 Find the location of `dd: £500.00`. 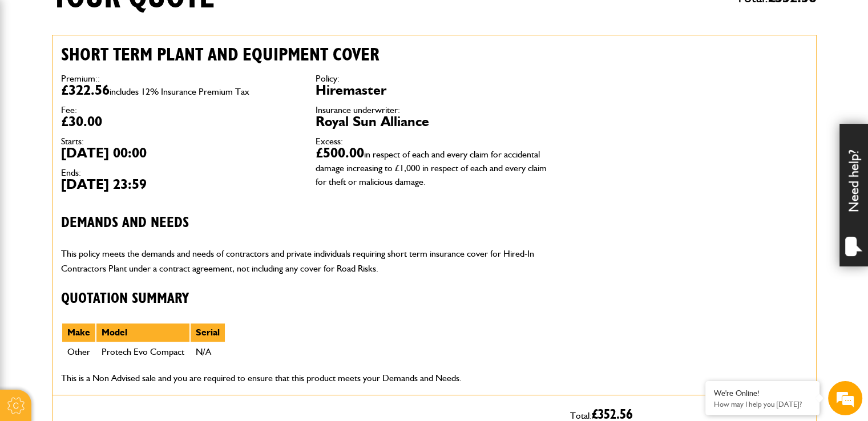

dd: £500.00 is located at coordinates (434, 166).